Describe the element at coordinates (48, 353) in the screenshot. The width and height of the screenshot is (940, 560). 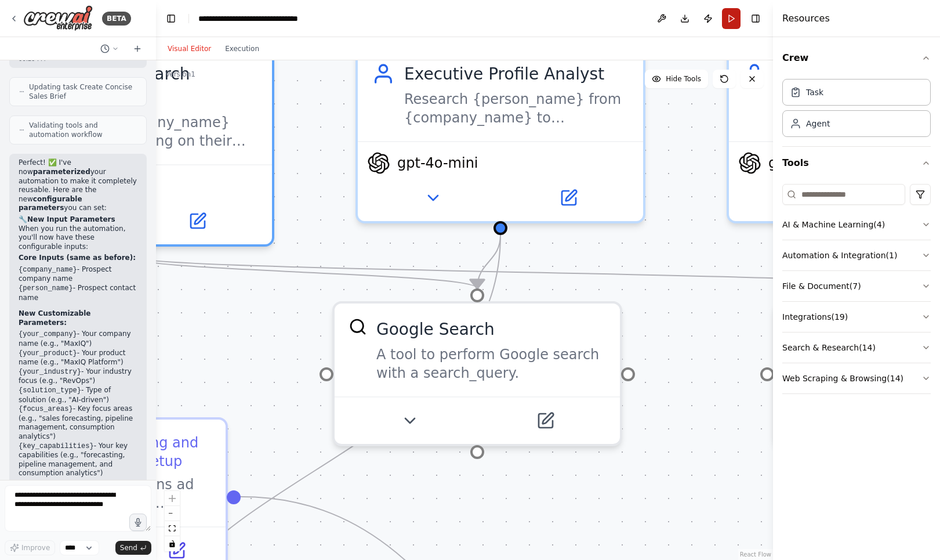
I see `code: {your_product}` at that location.